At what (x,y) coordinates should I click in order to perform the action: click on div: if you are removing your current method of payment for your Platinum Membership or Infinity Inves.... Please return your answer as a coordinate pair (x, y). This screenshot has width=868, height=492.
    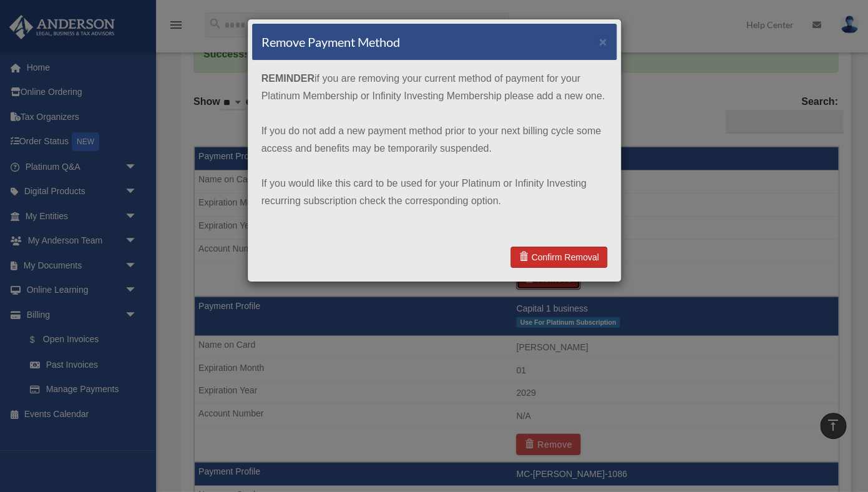
    Looking at the image, I should click on (434, 149).